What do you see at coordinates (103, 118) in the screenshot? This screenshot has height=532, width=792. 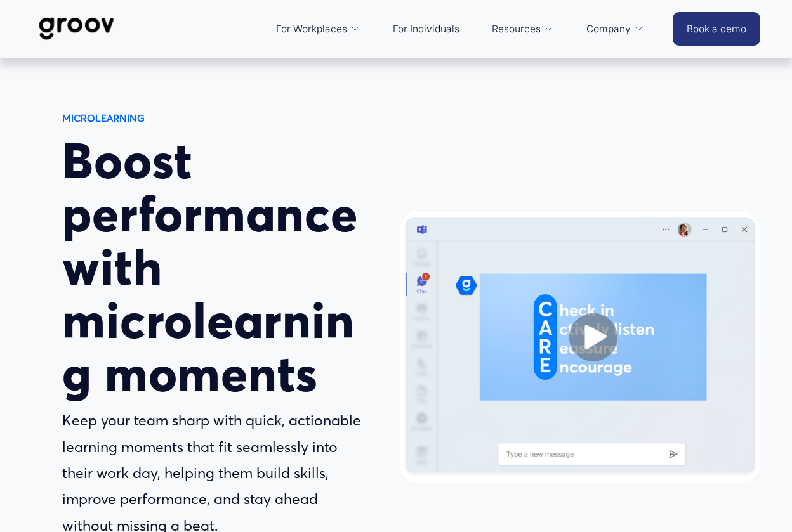 I see `strong: MICROLEARNING` at bounding box center [103, 118].